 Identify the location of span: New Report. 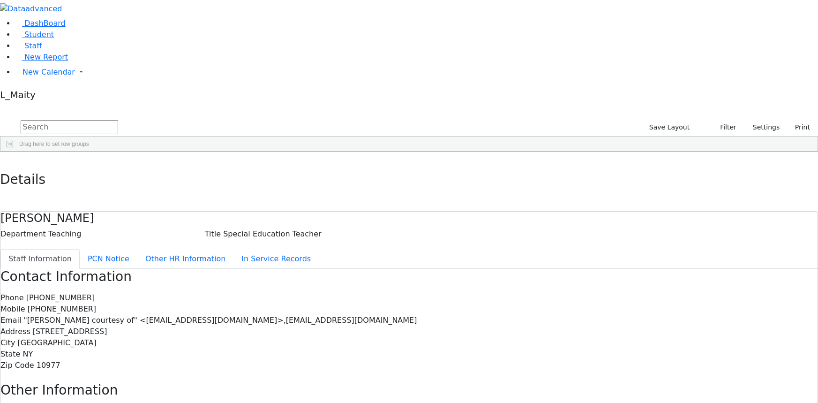
(46, 57).